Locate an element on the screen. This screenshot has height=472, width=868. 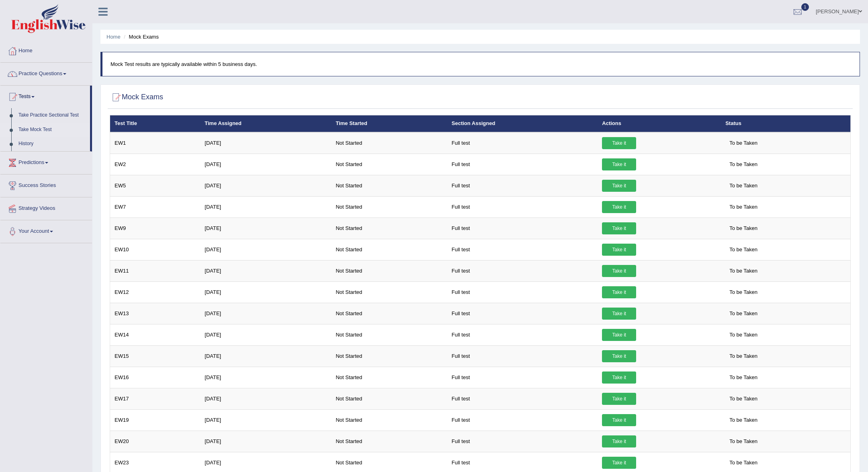
a: Home is located at coordinates (46, 50).